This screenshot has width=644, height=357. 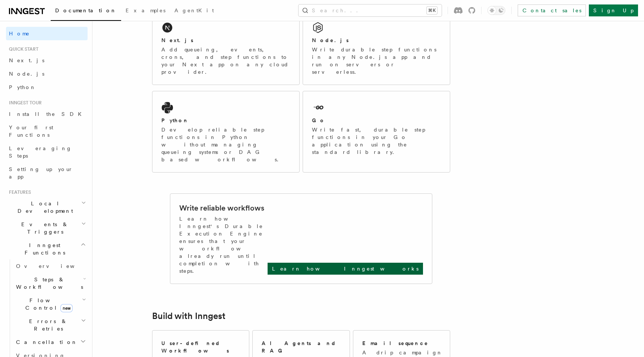 I want to click on h2: User-defined Workflows, so click(x=201, y=347).